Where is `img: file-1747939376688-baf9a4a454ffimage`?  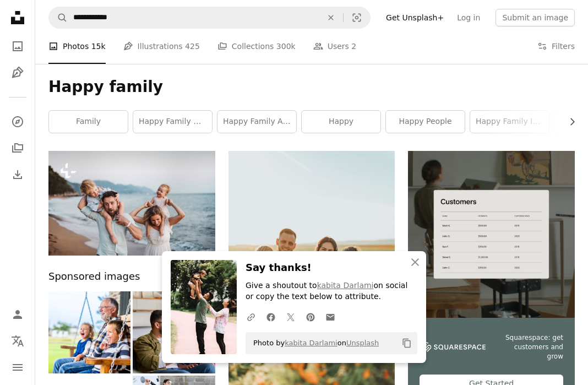
img: file-1747939376688-baf9a4a454ffimage is located at coordinates (492, 234).